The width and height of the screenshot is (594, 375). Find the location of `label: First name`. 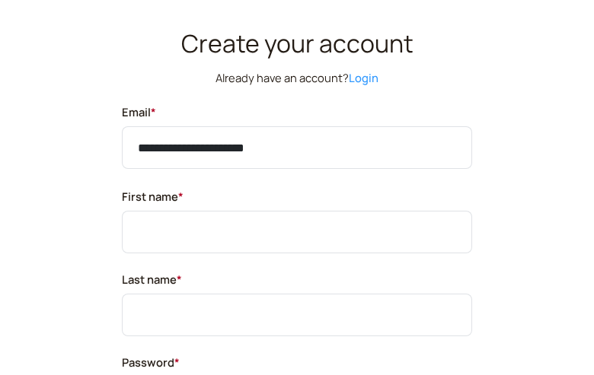

label: First name is located at coordinates (297, 196).